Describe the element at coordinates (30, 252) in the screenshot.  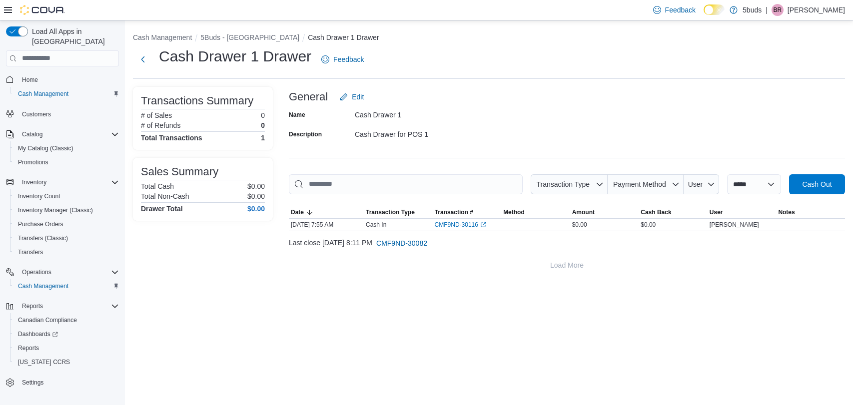
I see `a: Transfers` at that location.